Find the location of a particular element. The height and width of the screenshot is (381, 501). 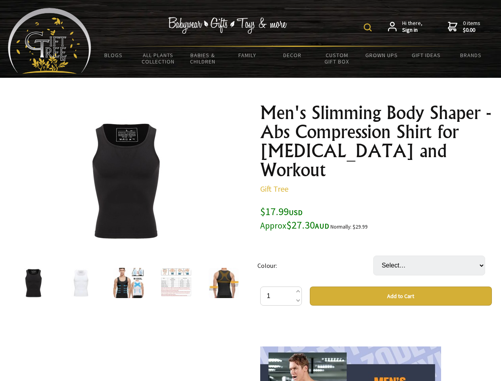

a: Gift Tree is located at coordinates (274, 189).